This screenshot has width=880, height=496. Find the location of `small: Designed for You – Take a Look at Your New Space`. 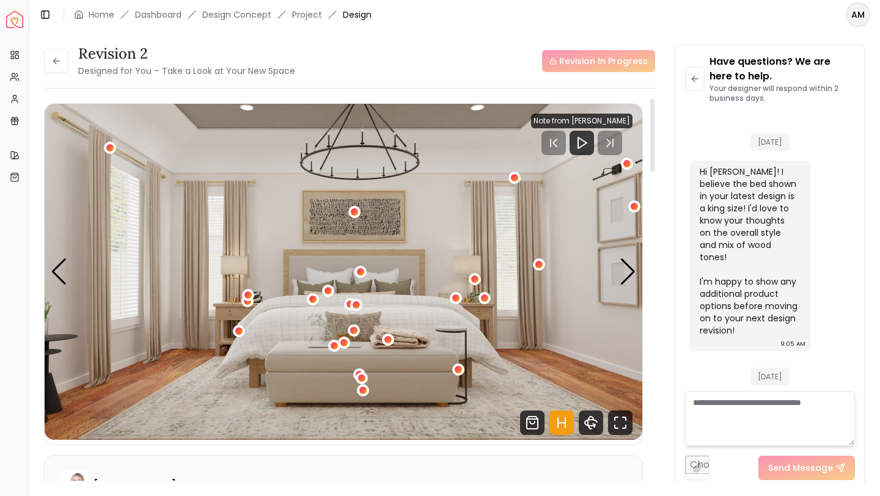

small: Designed for You – Take a Look at Your New Space is located at coordinates (186, 71).